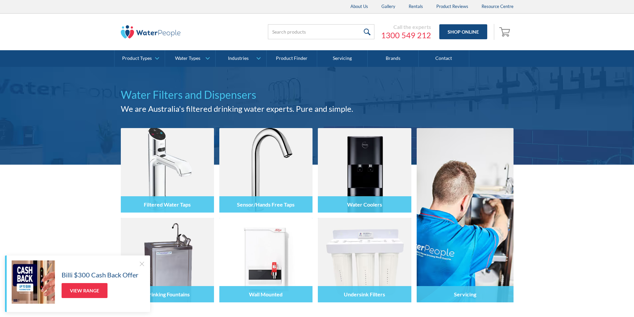  What do you see at coordinates (167, 170) in the screenshot?
I see `a: Filtered Water Taps` at bounding box center [167, 170].